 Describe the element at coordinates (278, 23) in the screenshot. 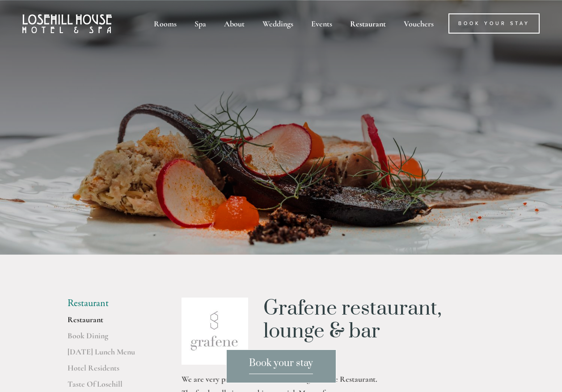

I see `div: Weddings` at that location.